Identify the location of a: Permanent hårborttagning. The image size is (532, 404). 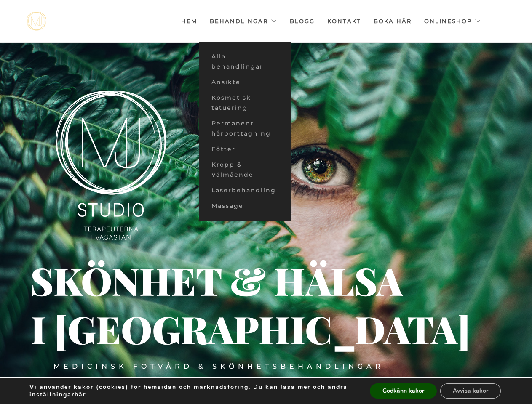
(245, 128).